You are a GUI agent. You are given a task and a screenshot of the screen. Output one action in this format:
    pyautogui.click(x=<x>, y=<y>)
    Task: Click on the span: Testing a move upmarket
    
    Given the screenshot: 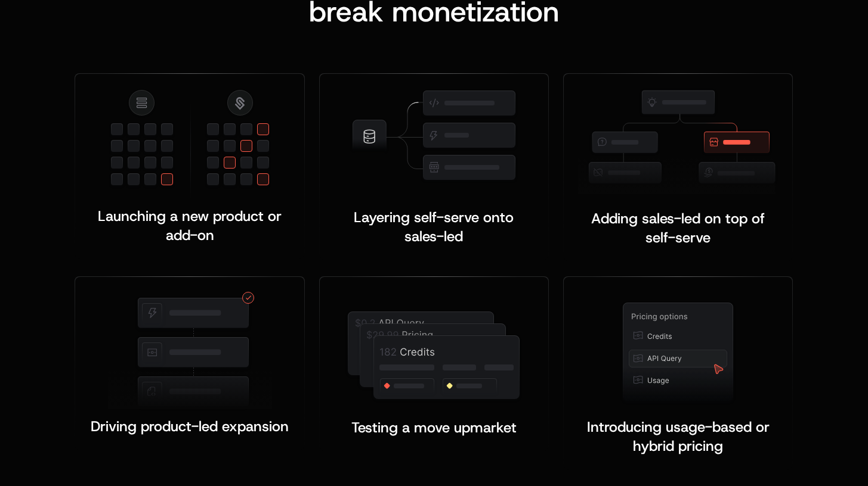 What is the action you would take?
    pyautogui.click(x=434, y=427)
    